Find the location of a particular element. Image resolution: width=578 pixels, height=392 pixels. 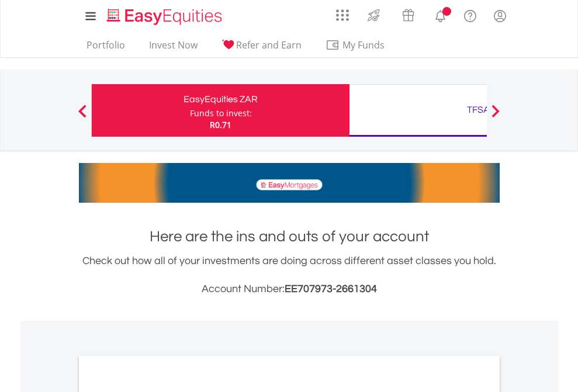

button: Next is located at coordinates (496, 116).